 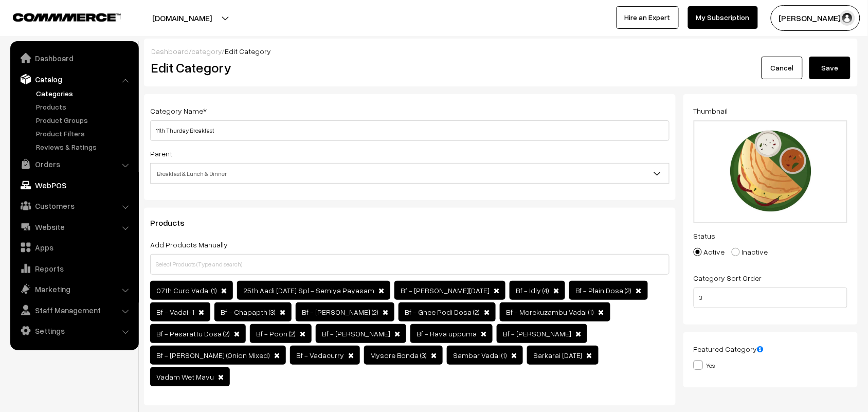 I want to click on label: Status, so click(x=704, y=235).